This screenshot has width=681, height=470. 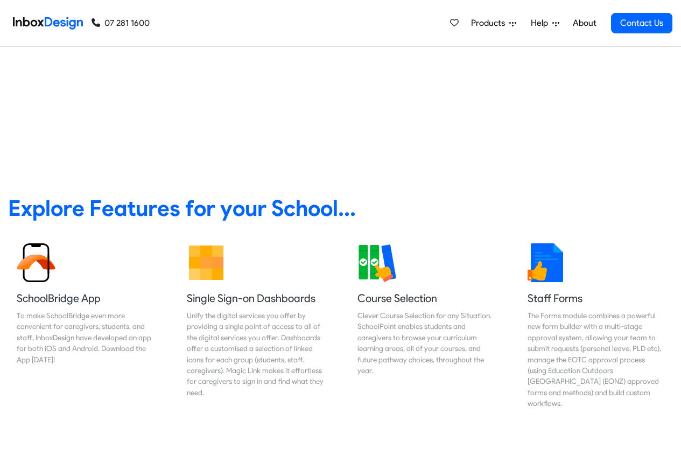 What do you see at coordinates (255, 298) in the screenshot?
I see `h5: Single Sign-on Dashboards` at bounding box center [255, 298].